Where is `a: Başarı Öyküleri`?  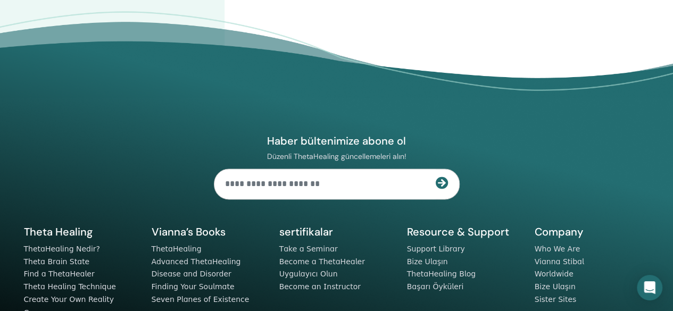 a: Başarı Öyküleri is located at coordinates (435, 287).